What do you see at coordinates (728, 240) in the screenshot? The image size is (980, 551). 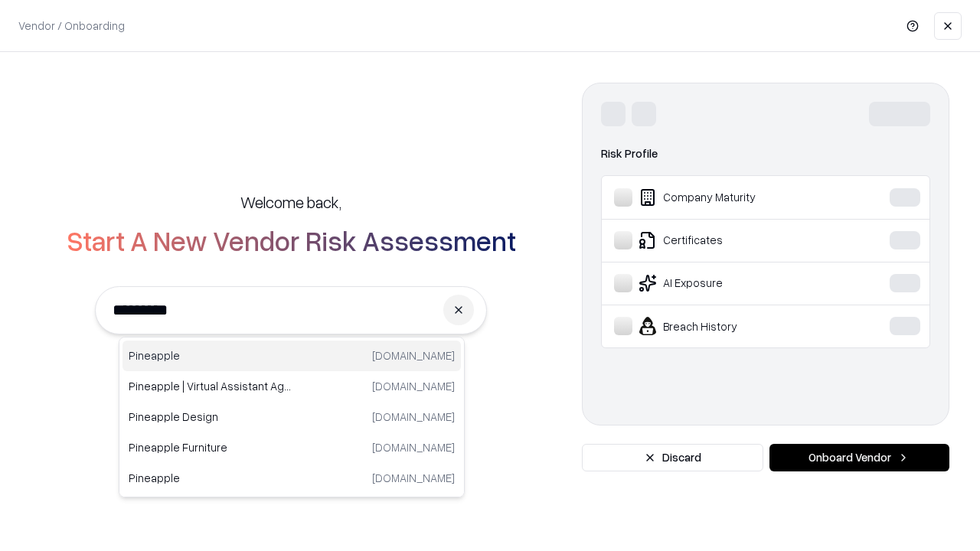 I see `div: Certificates` at bounding box center [728, 240].